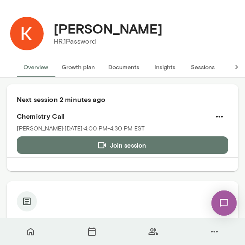 The image size is (245, 245). Describe the element at coordinates (27, 34) in the screenshot. I see `img: Kelly Calheiros` at that location.